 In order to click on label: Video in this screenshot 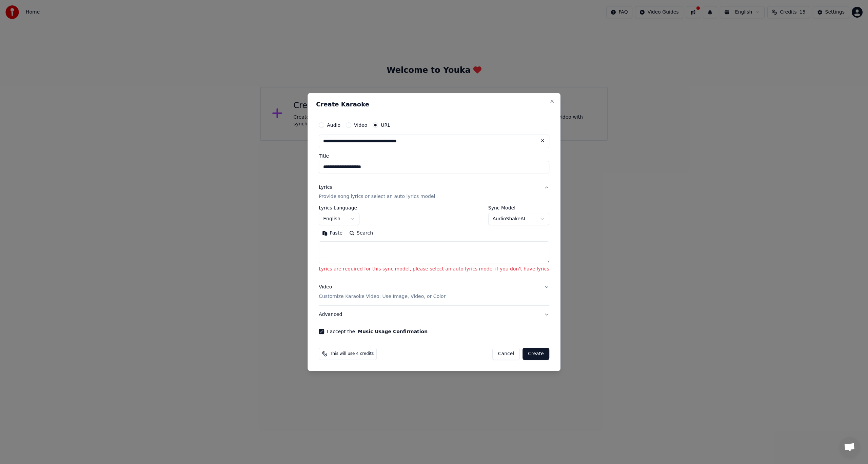, I will do `click(361, 125)`.